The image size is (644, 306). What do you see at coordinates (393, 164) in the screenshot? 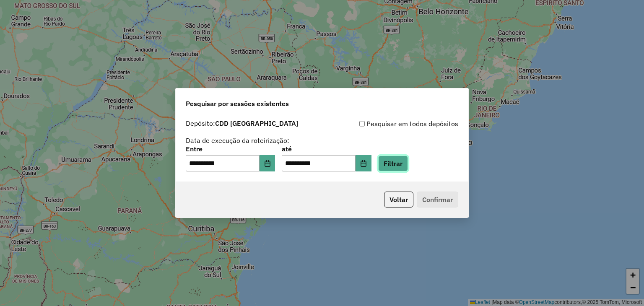
I see `button: Filtrar` at bounding box center [393, 164].